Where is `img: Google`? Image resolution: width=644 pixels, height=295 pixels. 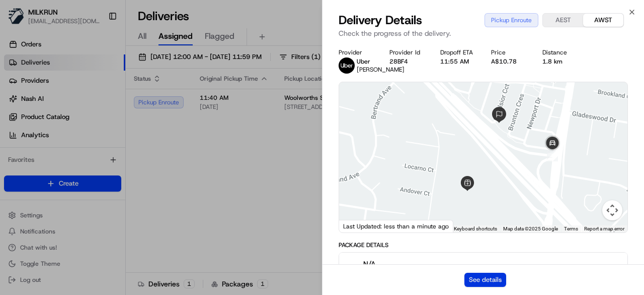 img: Google is located at coordinates (358, 225).